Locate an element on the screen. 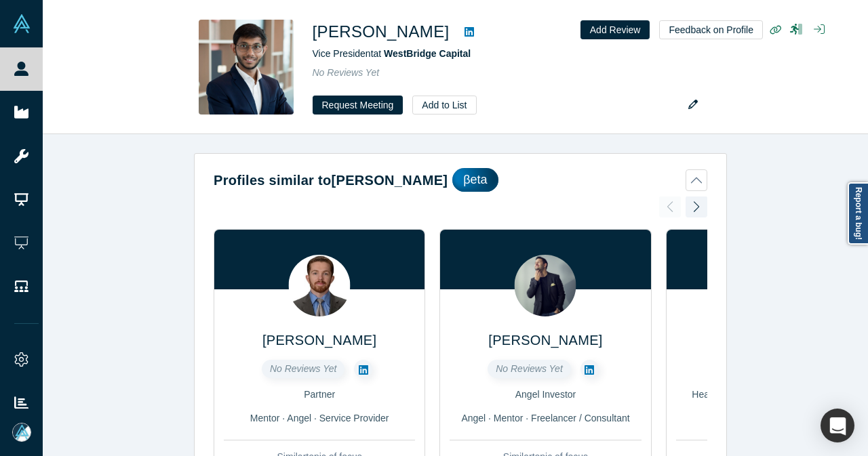 Image resolution: width=868 pixels, height=456 pixels. span: WestBridge Capital is located at coordinates (427, 54).